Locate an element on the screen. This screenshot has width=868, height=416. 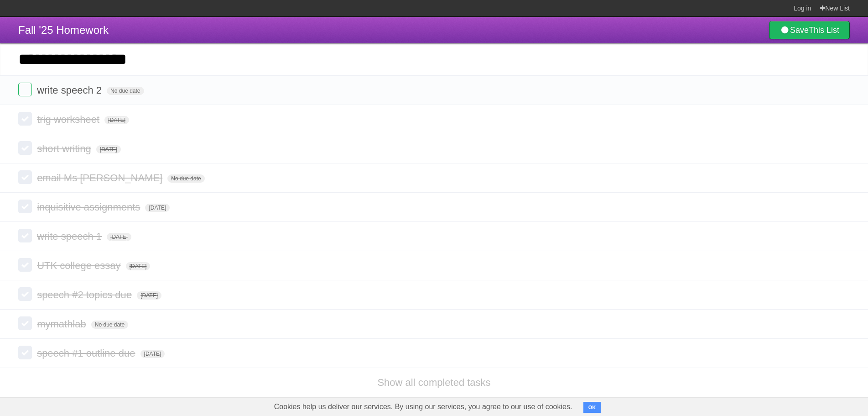
span: Cookies help us deliver our services. By using our services, you agree to our use of cookies. is located at coordinates (423, 407).